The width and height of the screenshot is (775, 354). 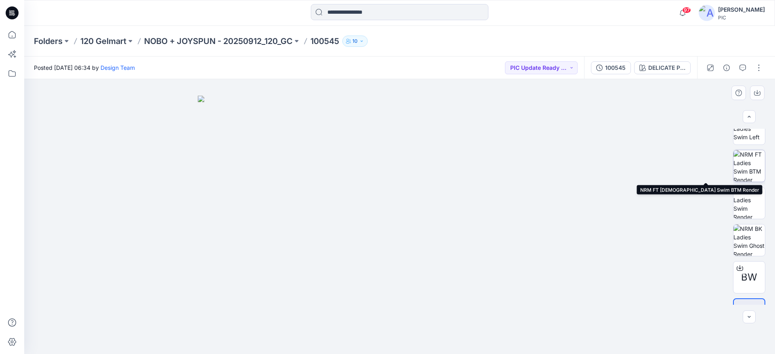 What do you see at coordinates (727, 68) in the screenshot?
I see `button: Details` at bounding box center [727, 68].